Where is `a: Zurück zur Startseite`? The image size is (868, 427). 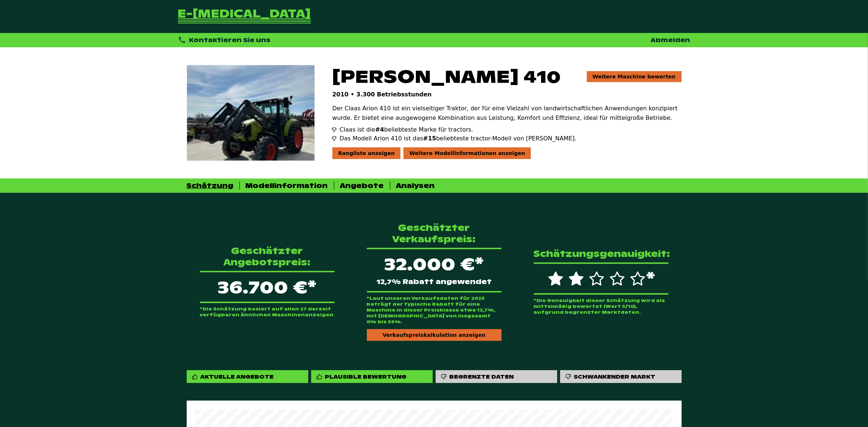 a: Zurück zur Startseite is located at coordinates (244, 17).